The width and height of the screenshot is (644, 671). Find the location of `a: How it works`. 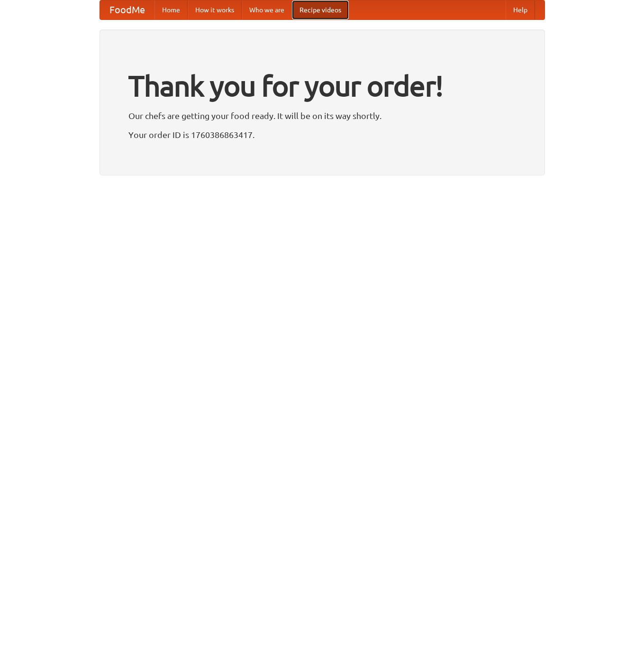

a: How it works is located at coordinates (215, 10).